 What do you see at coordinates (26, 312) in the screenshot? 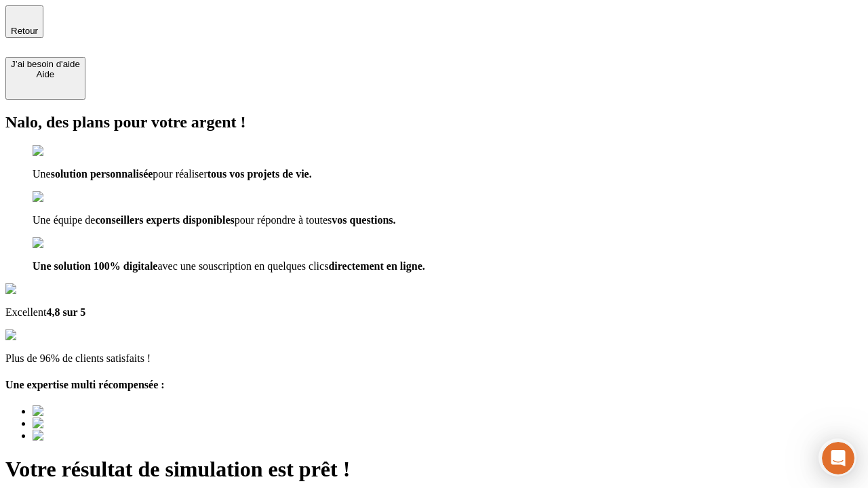
I see `span: Excellent` at bounding box center [26, 312].